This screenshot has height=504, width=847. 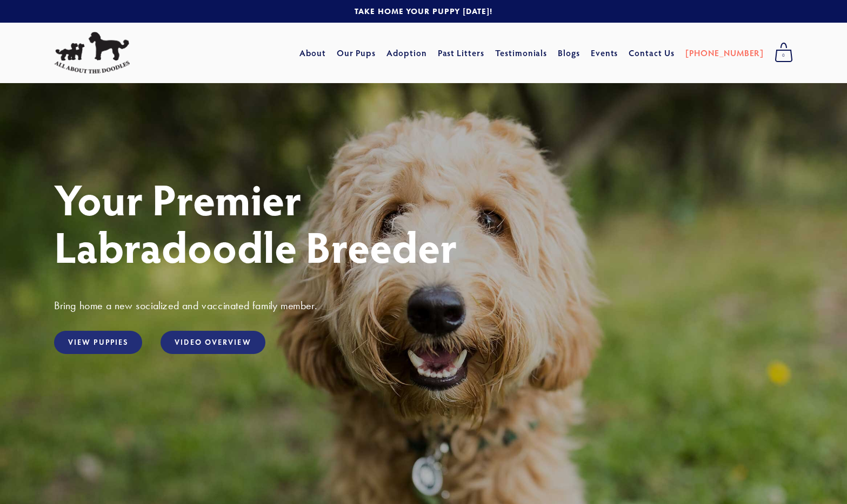 What do you see at coordinates (92, 53) in the screenshot?
I see `img: All About The Doodles` at bounding box center [92, 53].